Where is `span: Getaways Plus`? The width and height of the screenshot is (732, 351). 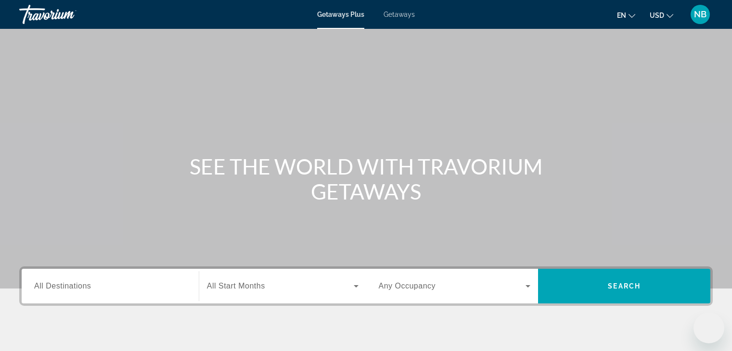 span: Getaways Plus is located at coordinates (341, 14).